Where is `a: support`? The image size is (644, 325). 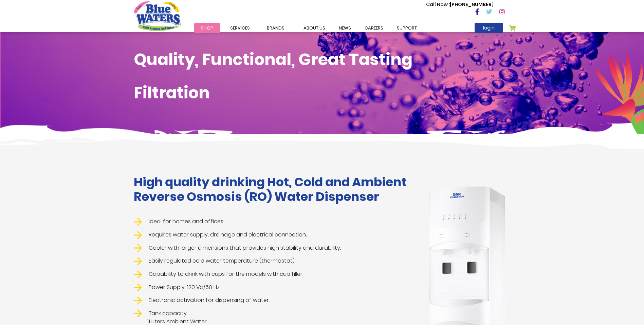 a: support is located at coordinates (407, 28).